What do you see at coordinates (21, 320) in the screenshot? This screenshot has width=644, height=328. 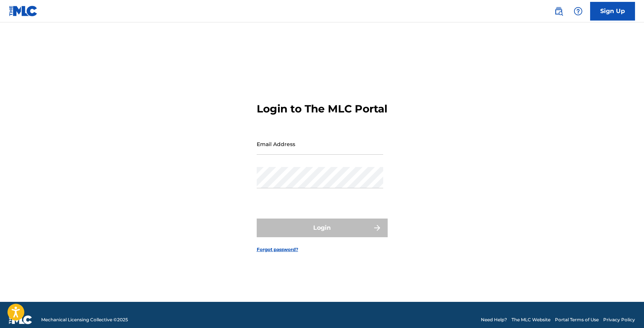 I see `img: logo` at bounding box center [21, 320].